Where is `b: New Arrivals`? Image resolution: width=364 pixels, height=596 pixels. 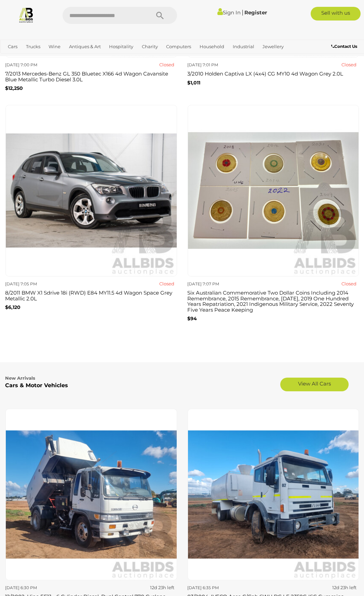
b: New Arrivals is located at coordinates (20, 378).